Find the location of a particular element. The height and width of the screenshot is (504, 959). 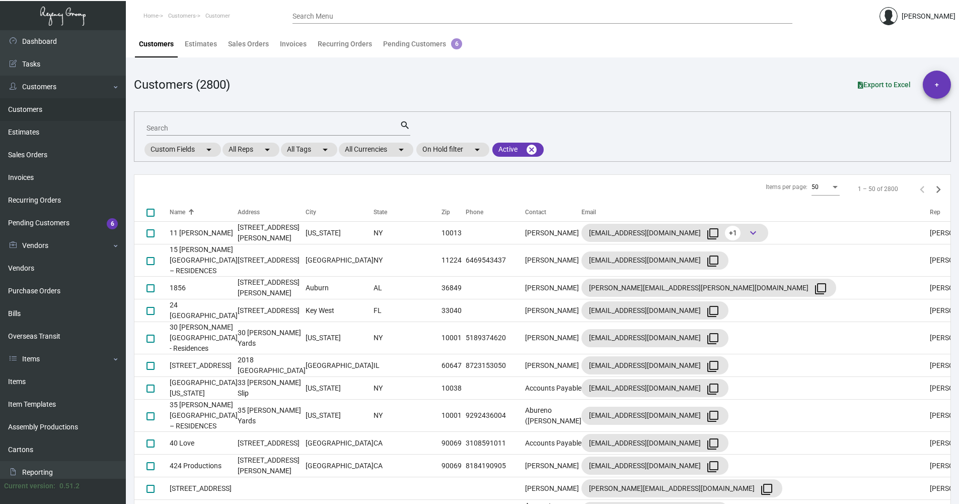

mat-chip: All Tags is located at coordinates (309, 150).